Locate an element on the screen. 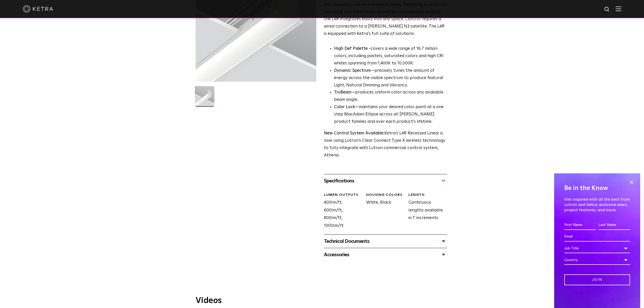  img: Hamburger%20Nav.svg is located at coordinates (619, 9).